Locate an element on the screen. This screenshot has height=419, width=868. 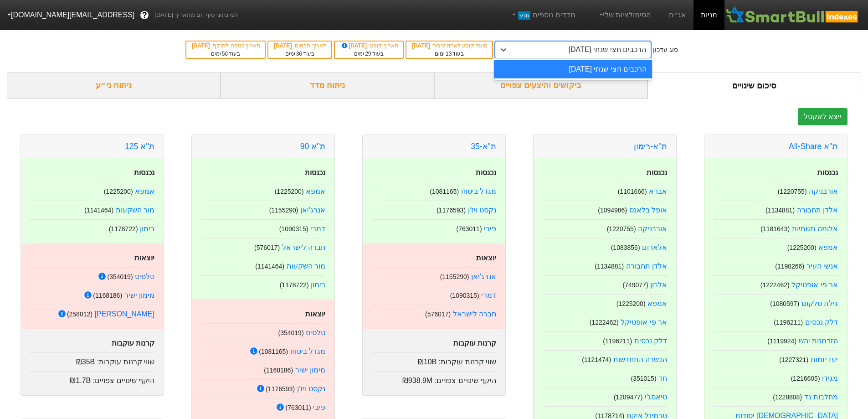
div: מועד קובע לאחוז ציבור : is located at coordinates (449, 46).